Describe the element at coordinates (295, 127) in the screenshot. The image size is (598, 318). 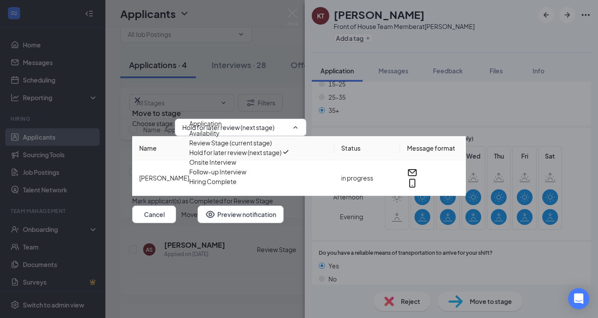
I see `svg: ChevronUp` at that location.